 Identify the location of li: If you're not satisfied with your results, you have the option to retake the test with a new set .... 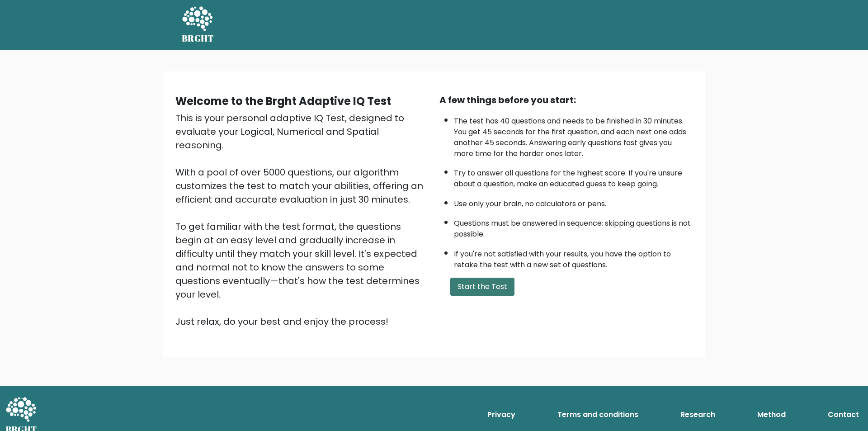
(573, 257).